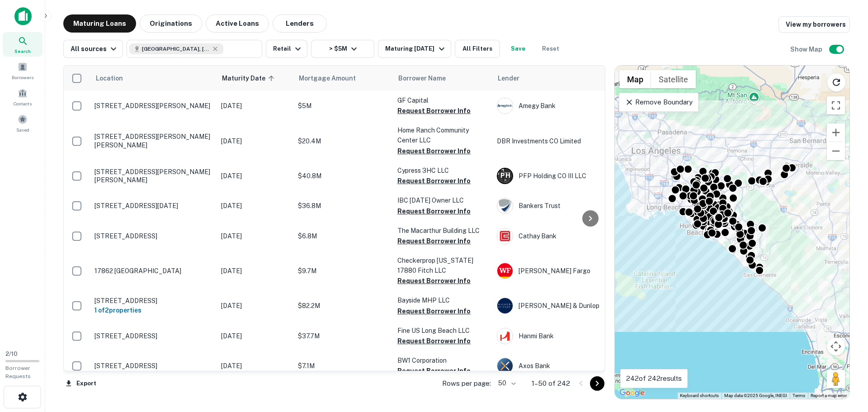 This screenshot has width=868, height=412. What do you see at coordinates (153, 310) in the screenshot?
I see `h6: 1 of 2 properties` at bounding box center [153, 310].